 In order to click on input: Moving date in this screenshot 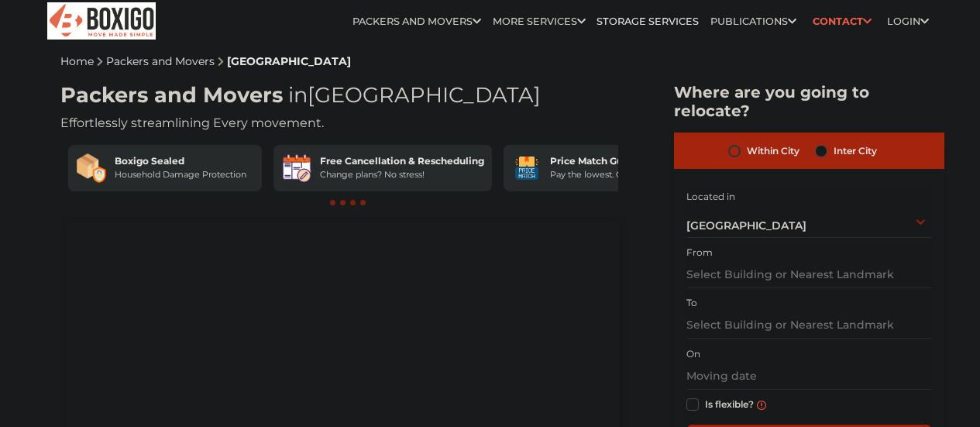, I will do `click(810, 376)`.